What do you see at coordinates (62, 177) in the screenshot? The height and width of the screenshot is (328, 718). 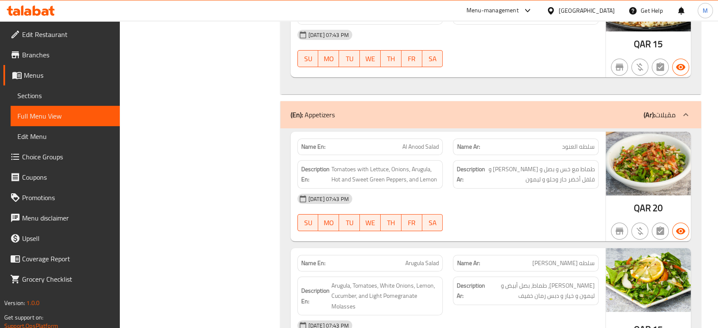 I see `a: Coupons` at bounding box center [62, 177].